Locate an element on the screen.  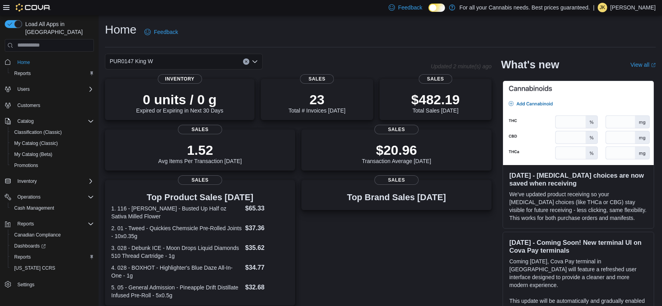
span: Dark Mode is located at coordinates (428, 12).